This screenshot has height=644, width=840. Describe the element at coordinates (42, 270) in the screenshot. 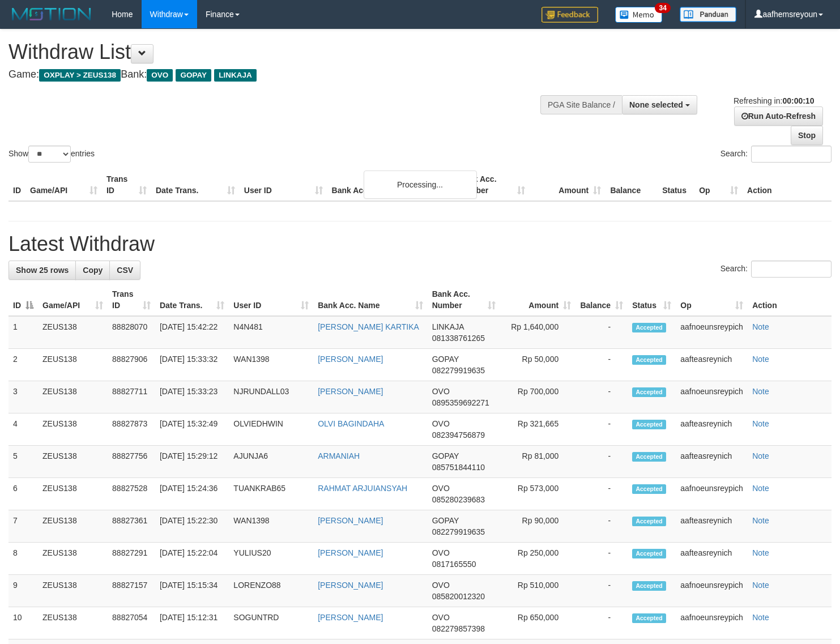

I see `span: Show 25 rows` at that location.